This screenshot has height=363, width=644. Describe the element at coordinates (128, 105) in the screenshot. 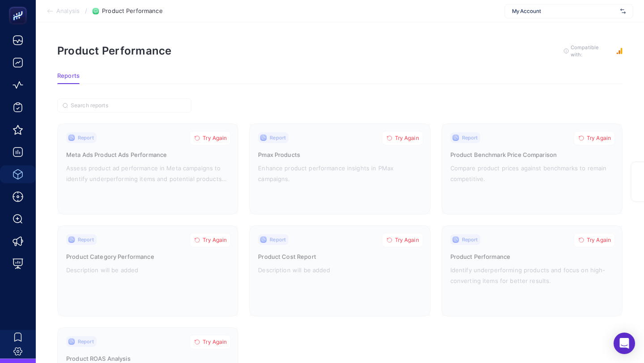

I see `input: Search` at that location.